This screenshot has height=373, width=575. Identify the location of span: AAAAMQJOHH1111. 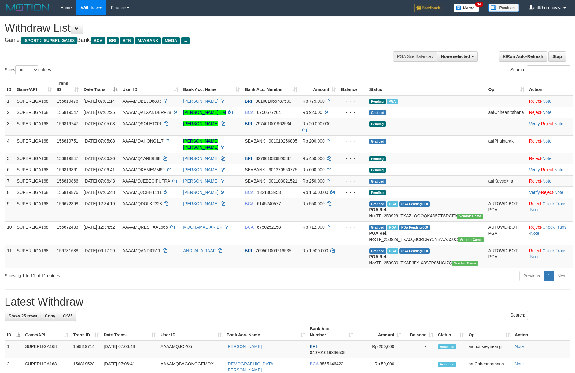
(142, 193).